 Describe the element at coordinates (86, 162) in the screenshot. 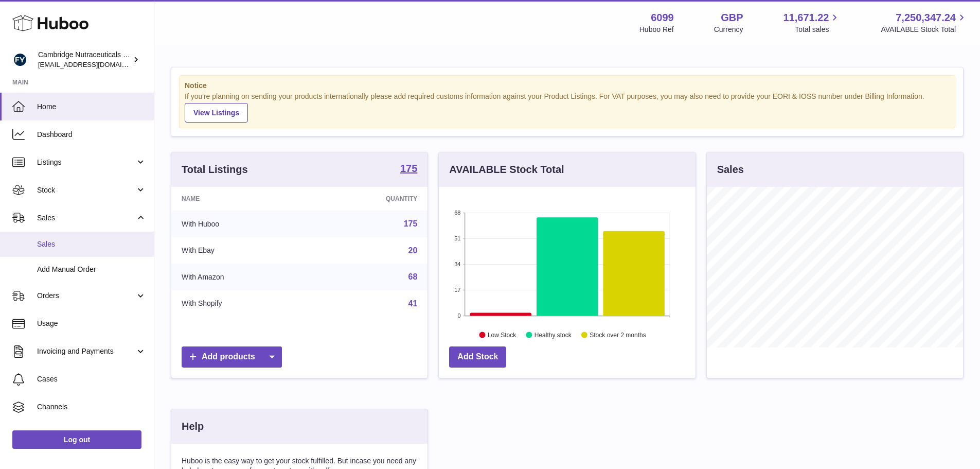

I see `span: Listings` at that location.